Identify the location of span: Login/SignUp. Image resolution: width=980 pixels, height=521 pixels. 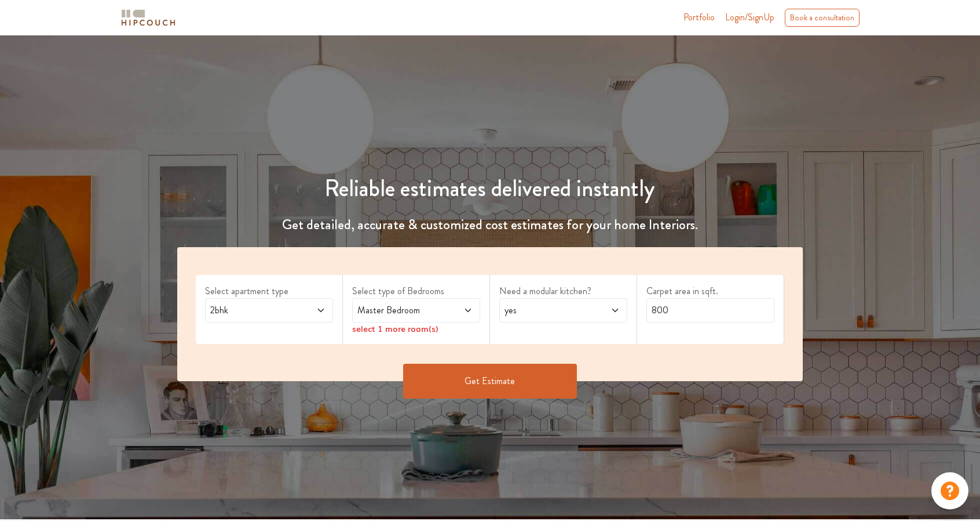
(750, 17).